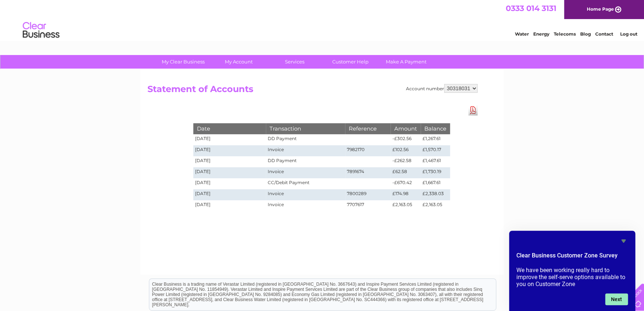 This screenshot has width=644, height=311. Describe the element at coordinates (435, 184) in the screenshot. I see `td: £1,667.61` at that location.